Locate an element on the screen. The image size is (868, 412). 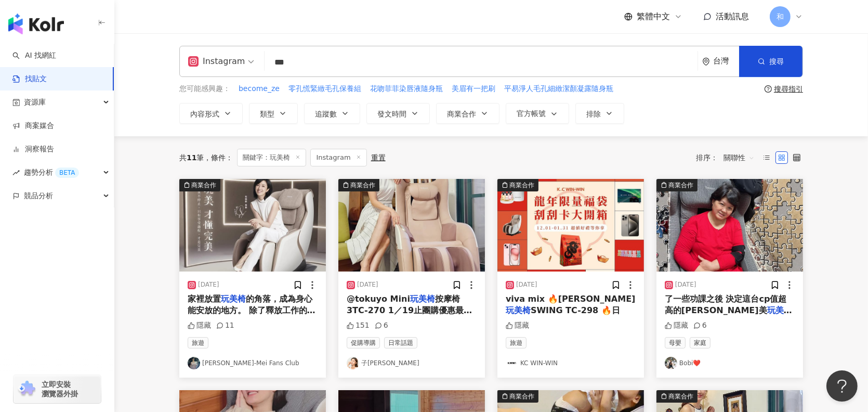
div: Instagram is located at coordinates (216, 61).